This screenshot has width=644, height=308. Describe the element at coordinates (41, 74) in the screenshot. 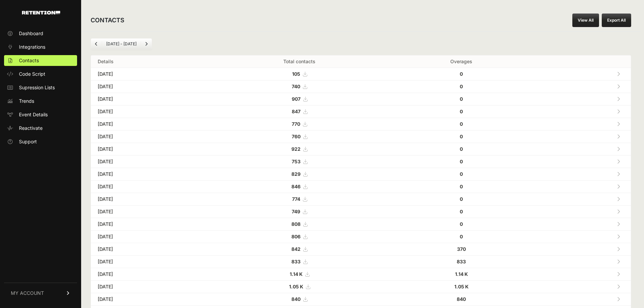

I see `a: Code Script` at that location.